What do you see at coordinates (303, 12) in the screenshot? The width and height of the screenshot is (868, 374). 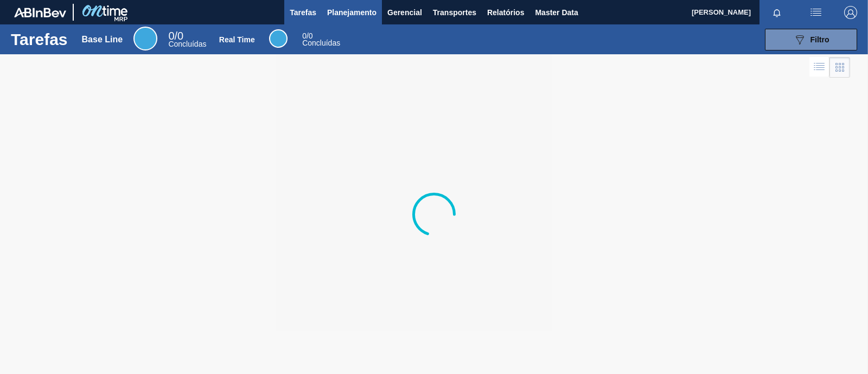 I see `span: Tarefas` at bounding box center [303, 12].